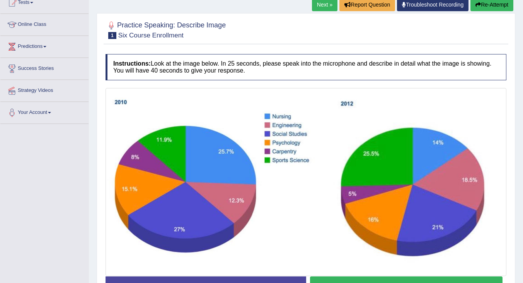 The height and width of the screenshot is (283, 523). I want to click on a: Predictions, so click(44, 46).